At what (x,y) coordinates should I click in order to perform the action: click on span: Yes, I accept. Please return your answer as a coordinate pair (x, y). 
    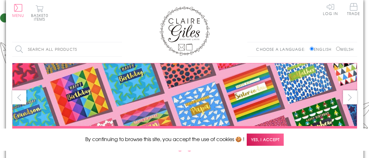
    Looking at the image, I should click on (265, 140).